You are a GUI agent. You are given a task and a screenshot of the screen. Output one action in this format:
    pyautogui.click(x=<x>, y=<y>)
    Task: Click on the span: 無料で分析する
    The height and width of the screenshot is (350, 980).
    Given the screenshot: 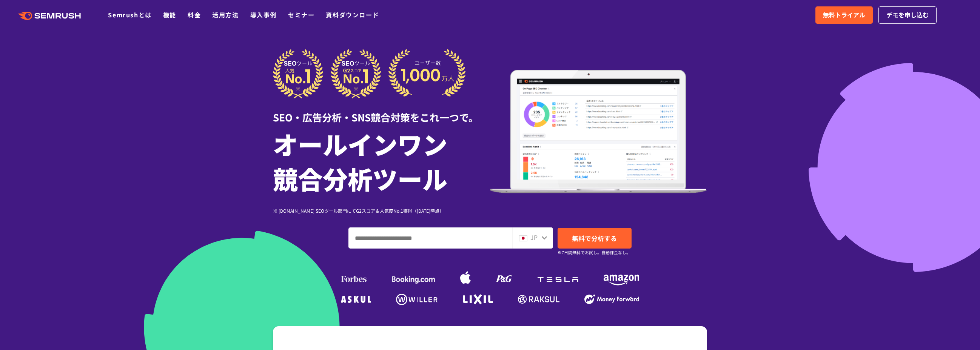 What is the action you would take?
    pyautogui.click(x=594, y=238)
    